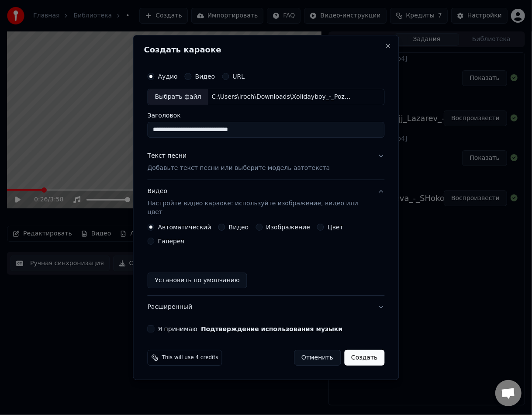 The height and width of the screenshot is (415, 532). What do you see at coordinates (266, 260) in the screenshot?
I see `div: ВидеоНастройте видео караоке: используйте изображение, видео или цвет` at bounding box center [266, 260].